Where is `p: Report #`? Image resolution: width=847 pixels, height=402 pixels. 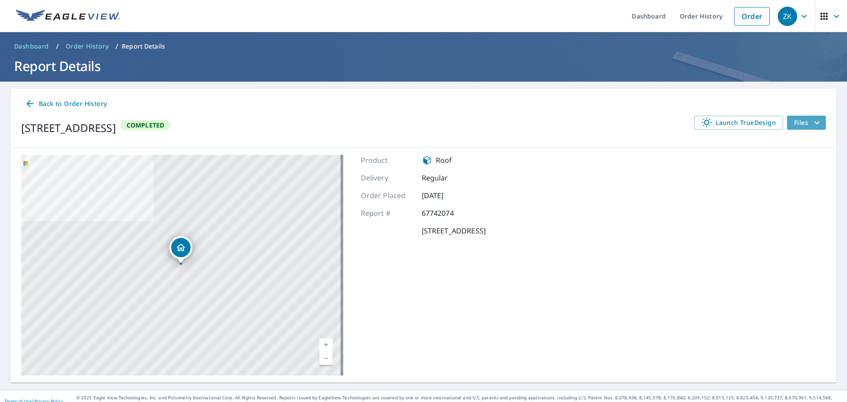 p: Report # is located at coordinates (387, 213).